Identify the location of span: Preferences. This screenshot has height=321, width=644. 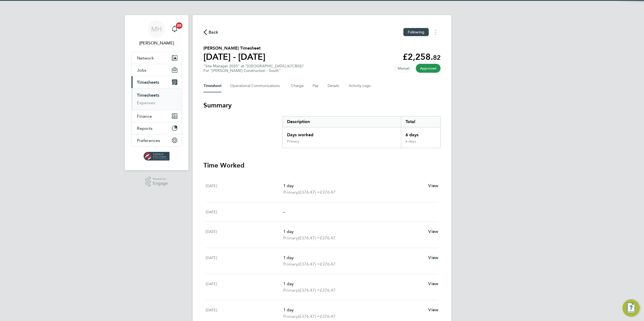
(149, 140).